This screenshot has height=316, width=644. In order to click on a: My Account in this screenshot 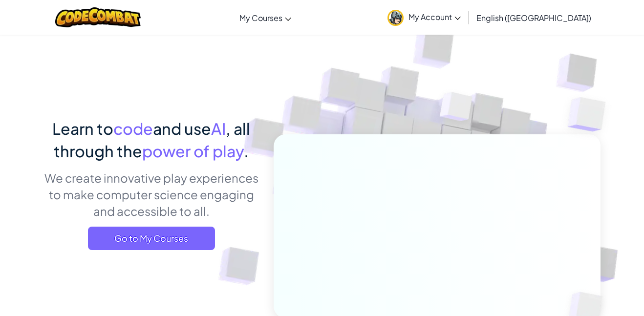, I will do `click(424, 17)`.